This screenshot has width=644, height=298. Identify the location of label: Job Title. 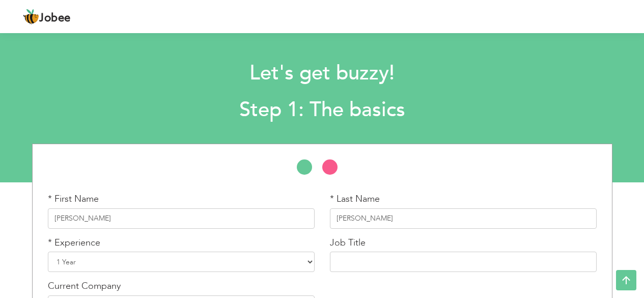
(348, 243).